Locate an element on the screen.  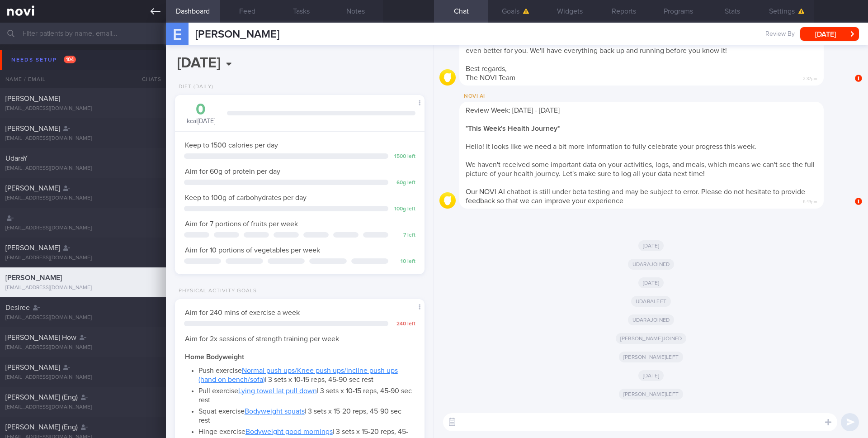
li: Pull exercise | 3 sets x 10-15 reps, 45-90 sec rest is located at coordinates (307, 394).